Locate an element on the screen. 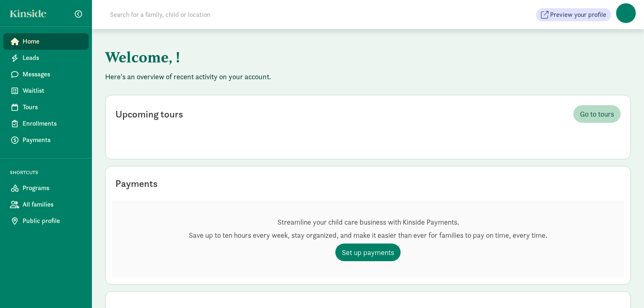 The width and height of the screenshot is (644, 308). span: Waitlist is located at coordinates (52, 91).